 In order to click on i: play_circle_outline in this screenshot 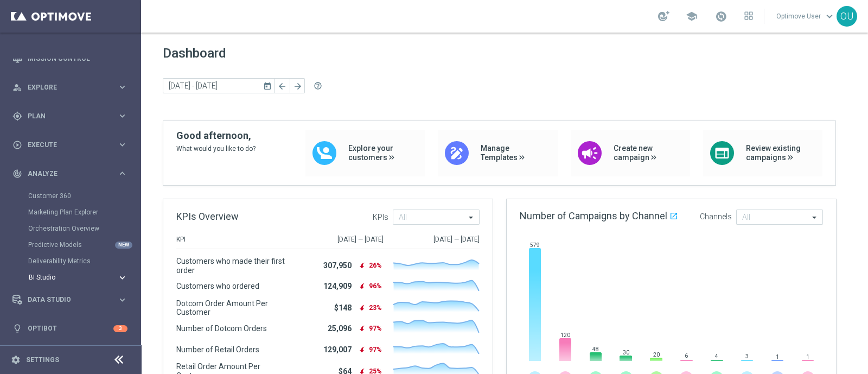, I will do `click(18, 145)`.